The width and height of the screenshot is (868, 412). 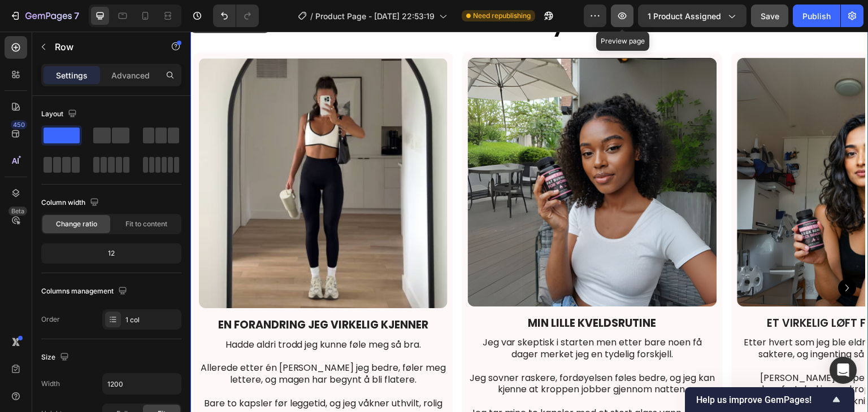 I want to click on div: Undo/Redo, so click(x=235, y=16).